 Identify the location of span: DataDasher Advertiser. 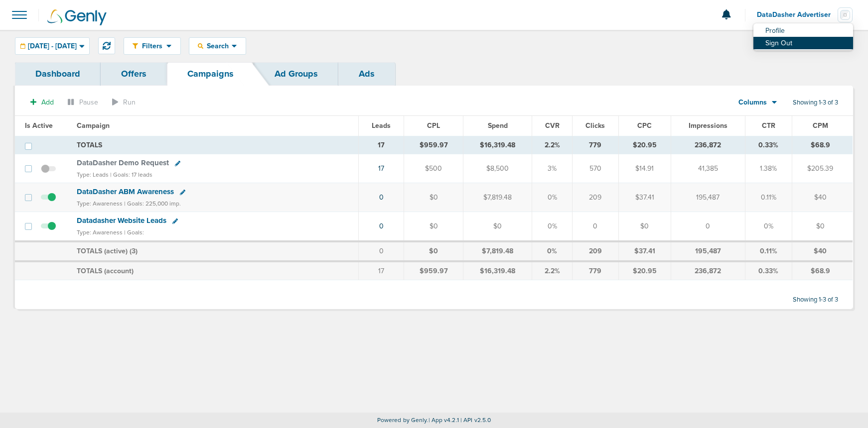
(798, 15).